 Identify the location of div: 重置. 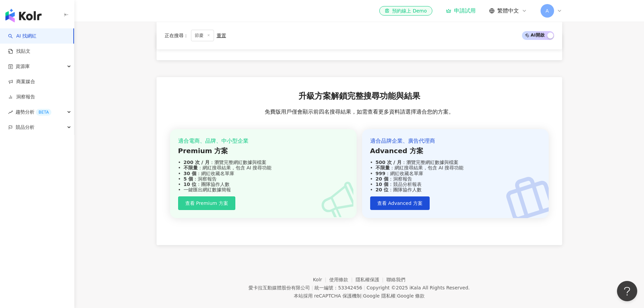
(222, 35).